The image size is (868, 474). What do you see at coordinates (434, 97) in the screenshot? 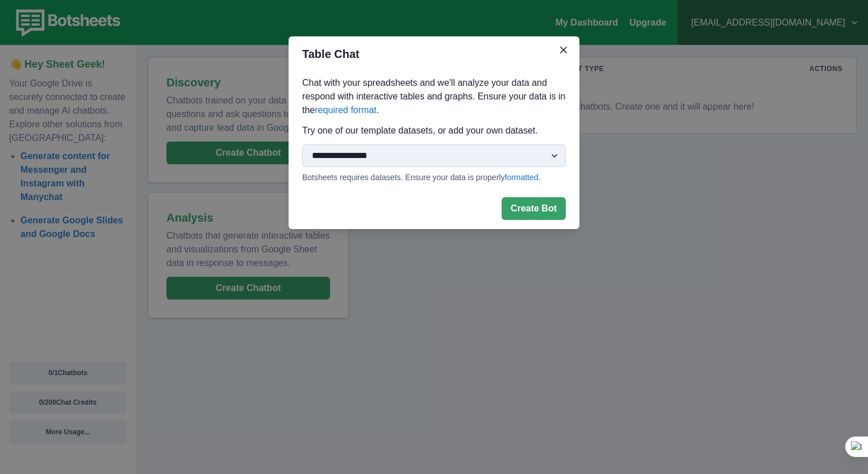
I see `p: Chat with your spreadsheets and we'll analyze your data and respond with interactive tables and g...` at bounding box center [434, 97].